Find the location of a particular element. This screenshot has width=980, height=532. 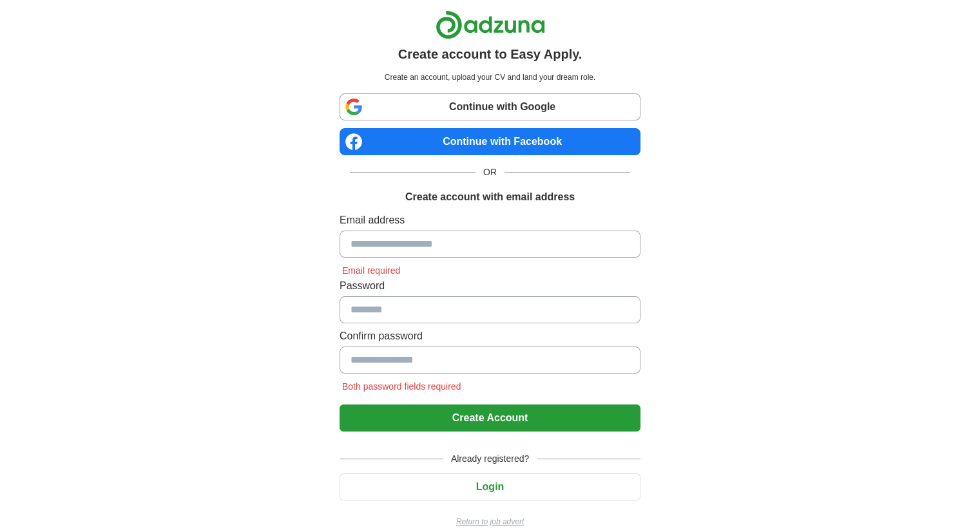

img: Adzuna logo is located at coordinates (490, 24).